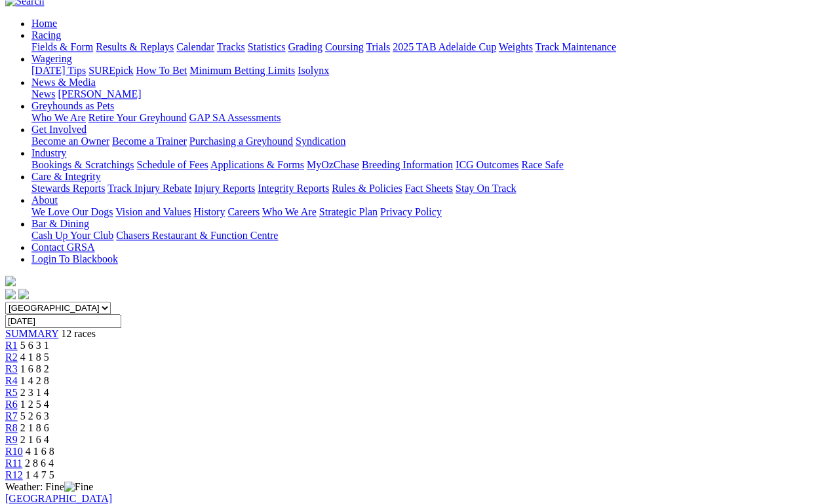 The height and width of the screenshot is (504, 839). I want to click on a: Industry, so click(49, 153).